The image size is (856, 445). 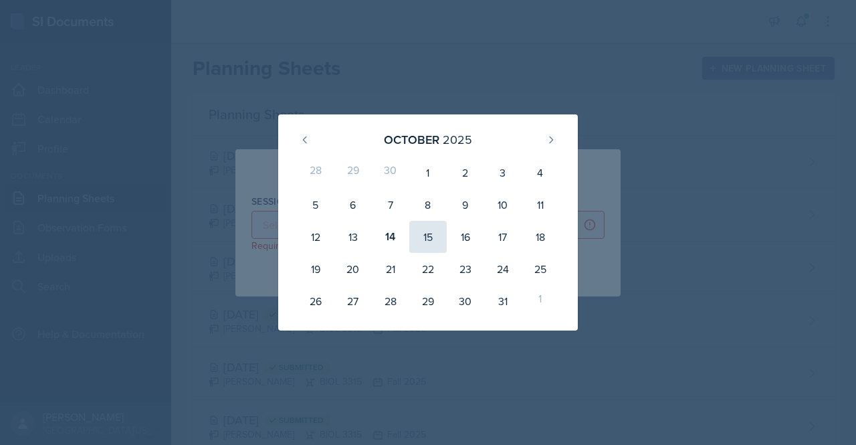 What do you see at coordinates (428, 205) in the screenshot?
I see `div: 8` at bounding box center [428, 205].